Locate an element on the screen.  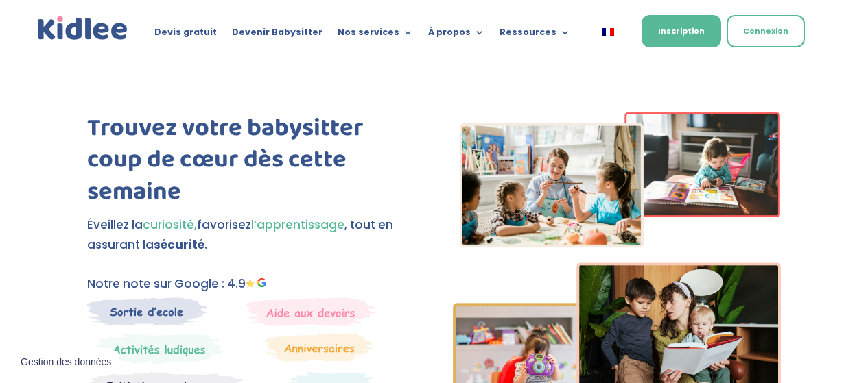
strong: sécurité. is located at coordinates (181, 245).